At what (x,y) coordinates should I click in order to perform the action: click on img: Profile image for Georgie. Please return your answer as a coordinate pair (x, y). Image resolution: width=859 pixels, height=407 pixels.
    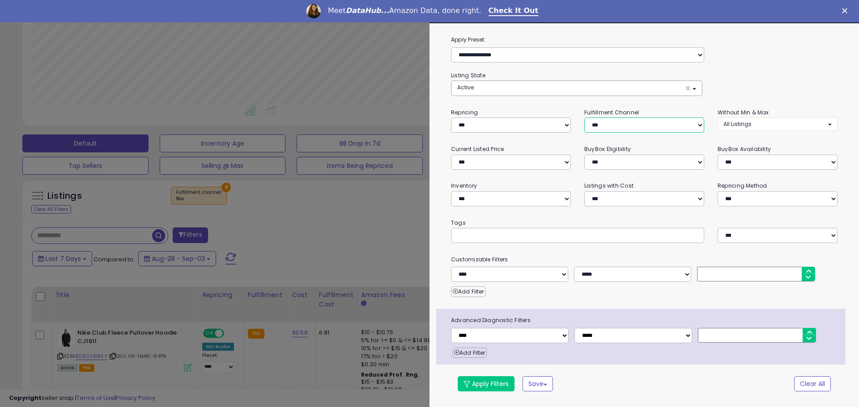
    Looking at the image, I should click on (313, 11).